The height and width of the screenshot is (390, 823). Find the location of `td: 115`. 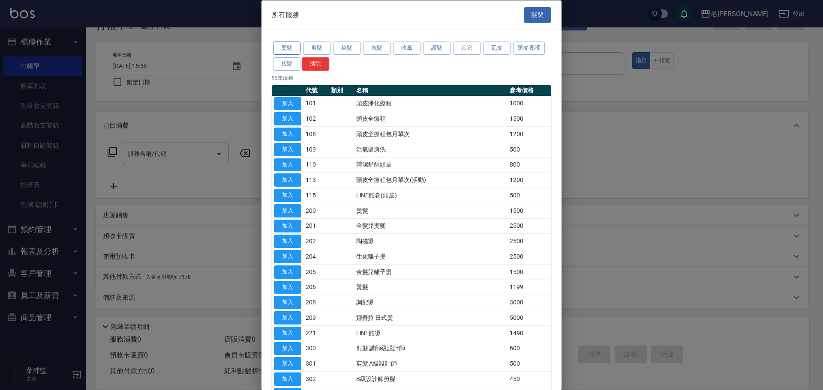

td: 115 is located at coordinates (316, 195).